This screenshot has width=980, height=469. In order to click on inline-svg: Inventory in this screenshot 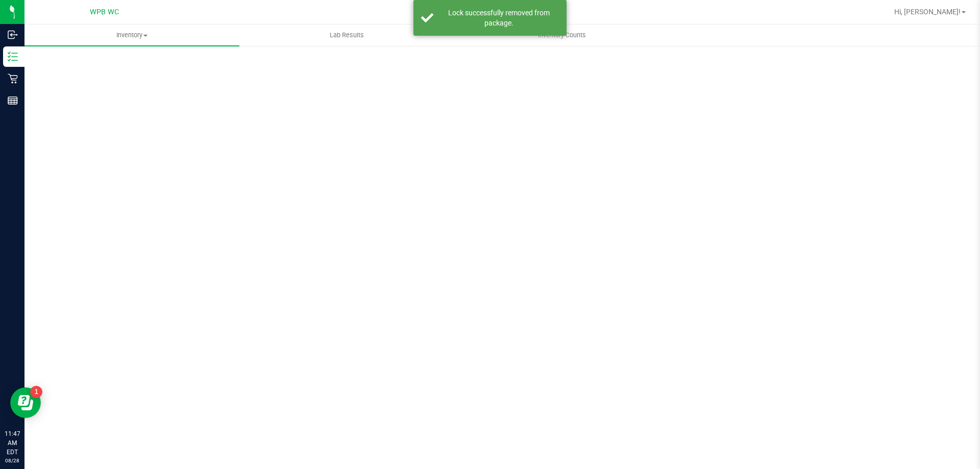, I will do `click(13, 57)`.